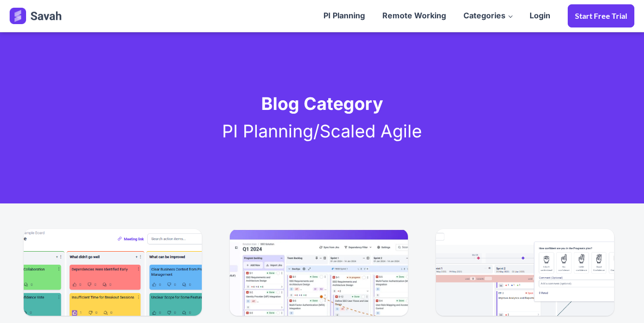 The image size is (644, 323). What do you see at coordinates (601, 16) in the screenshot?
I see `a: Start Free trial` at bounding box center [601, 16].